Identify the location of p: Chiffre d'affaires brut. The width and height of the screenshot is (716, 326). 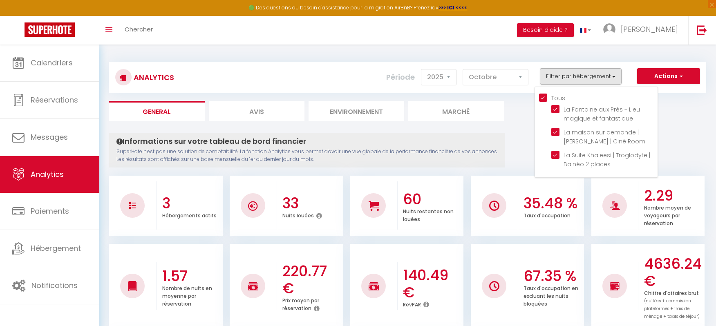
(672, 304).